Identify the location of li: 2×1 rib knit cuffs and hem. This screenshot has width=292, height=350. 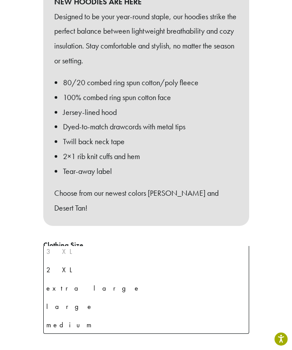
(150, 157).